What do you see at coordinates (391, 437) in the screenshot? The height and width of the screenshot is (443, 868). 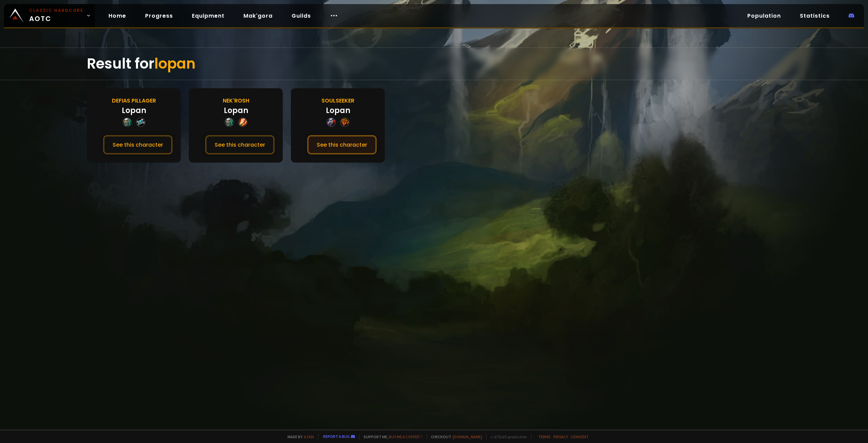 I see `span: Support me,` at bounding box center [391, 437].